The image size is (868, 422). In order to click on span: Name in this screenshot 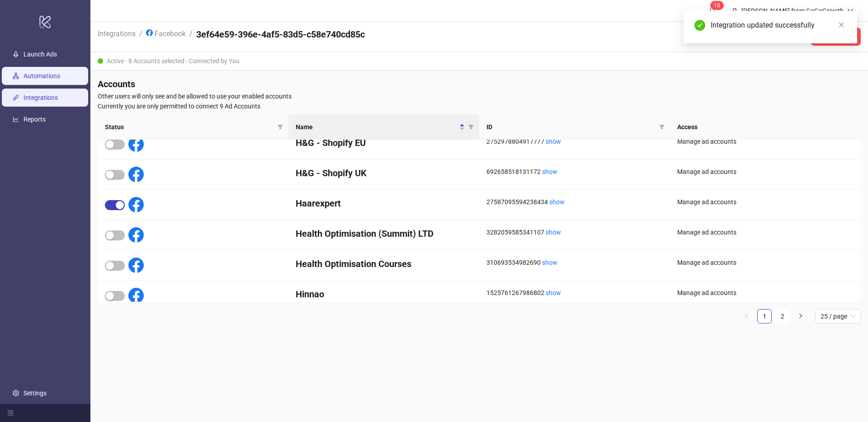, I will do `click(376, 127)`.